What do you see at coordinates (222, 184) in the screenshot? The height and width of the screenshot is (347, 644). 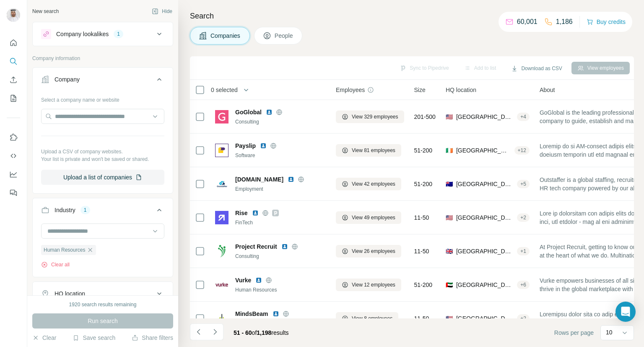 I see `img: Logo of outstaffer.com` at bounding box center [222, 184].